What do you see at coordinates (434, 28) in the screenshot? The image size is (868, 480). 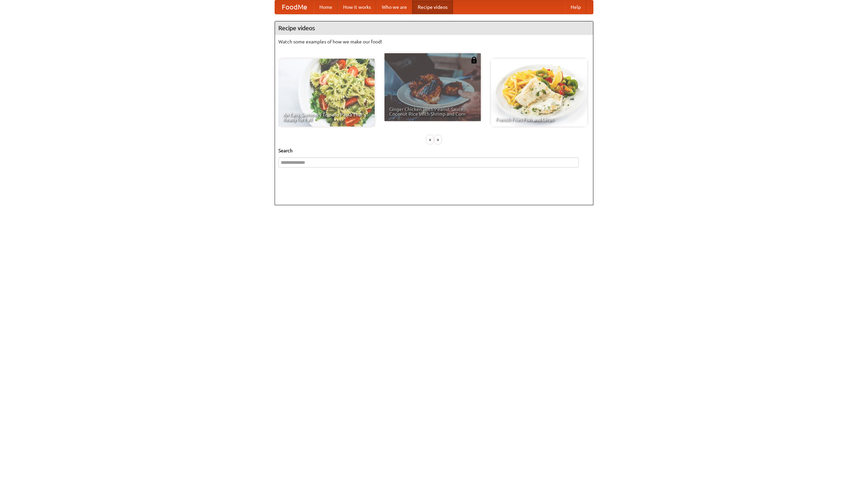 I see `h4: Recipe videos` at bounding box center [434, 28].